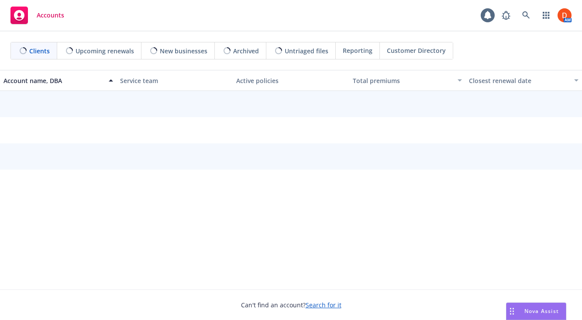 This screenshot has height=320, width=582. What do you see at coordinates (565, 15) in the screenshot?
I see `img: photo` at bounding box center [565, 15].